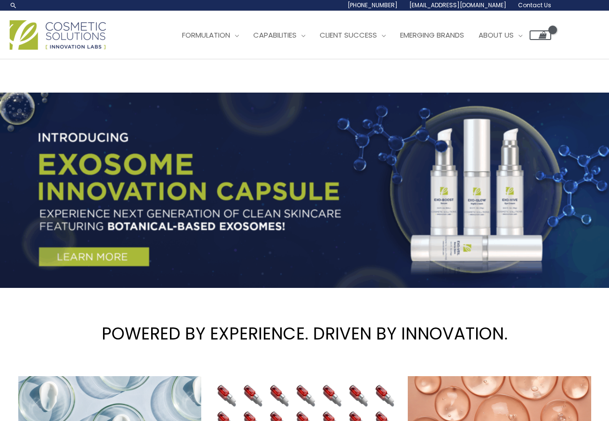 The width and height of the screenshot is (609, 421). I want to click on a: Formulation, so click(211, 35).